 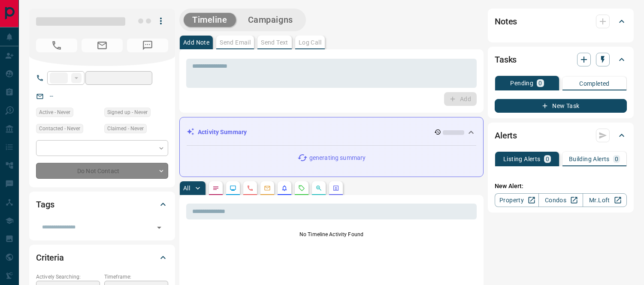 What do you see at coordinates (45, 204) in the screenshot?
I see `h2: Tags` at bounding box center [45, 204].